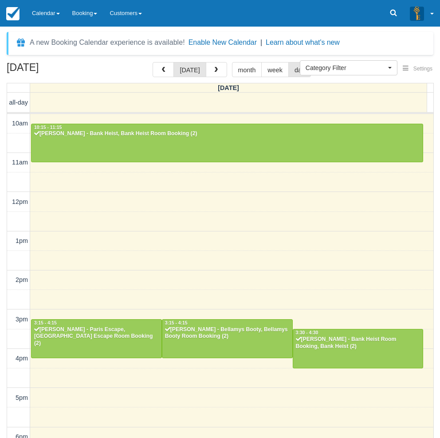 The image size is (440, 438). Describe the element at coordinates (19, 102) in the screenshot. I see `span: all-day` at that location.